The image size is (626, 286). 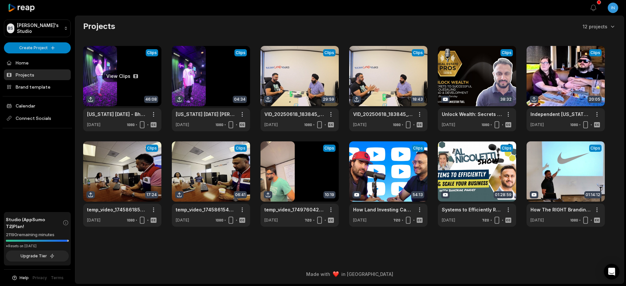 What do you see at coordinates (472, 114) in the screenshot?
I see `a: Unlock Wealth: Secrets to Successful Wholesaling Land & Development` at bounding box center [472, 114].